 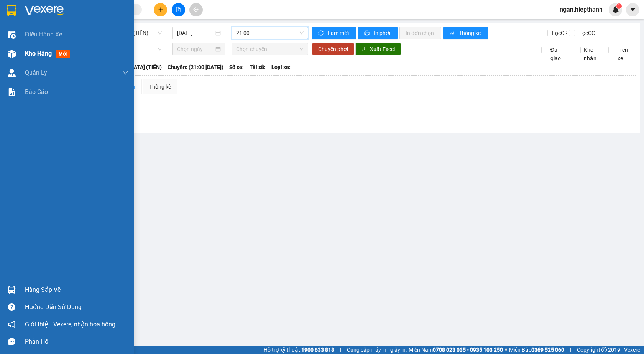 What do you see at coordinates (616, 9) in the screenshot?
I see `img: icon-new-feature` at bounding box center [616, 9].